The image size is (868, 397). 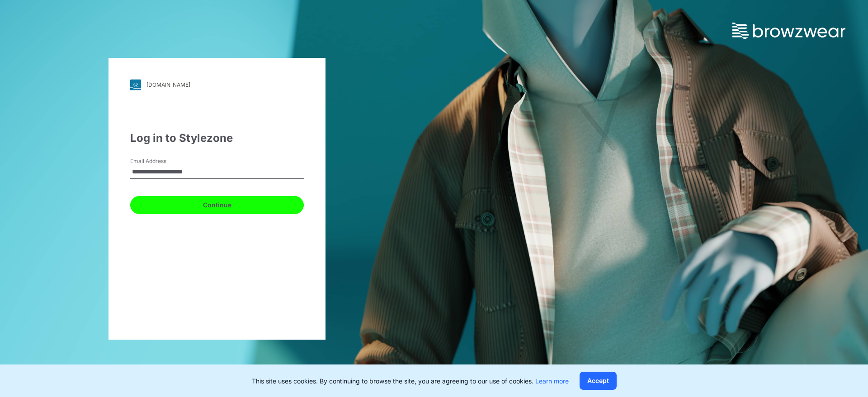 What do you see at coordinates (410, 381) in the screenshot?
I see `p: This site uses cookies. By continuing to browse the site, you are agreeing to our use of cookies.` at bounding box center [410, 381].